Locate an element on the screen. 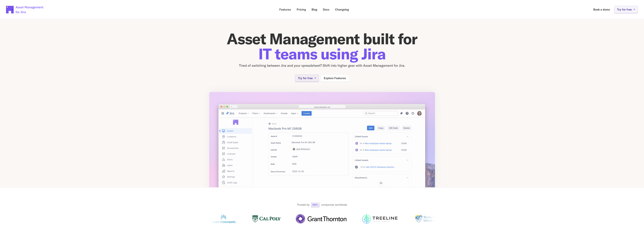  a: Docs is located at coordinates (326, 10).